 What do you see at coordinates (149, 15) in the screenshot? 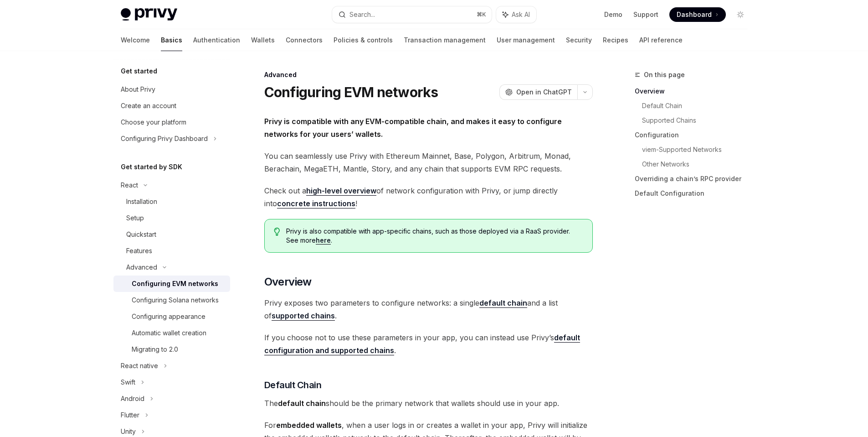
I see `img: light logo` at bounding box center [149, 15].